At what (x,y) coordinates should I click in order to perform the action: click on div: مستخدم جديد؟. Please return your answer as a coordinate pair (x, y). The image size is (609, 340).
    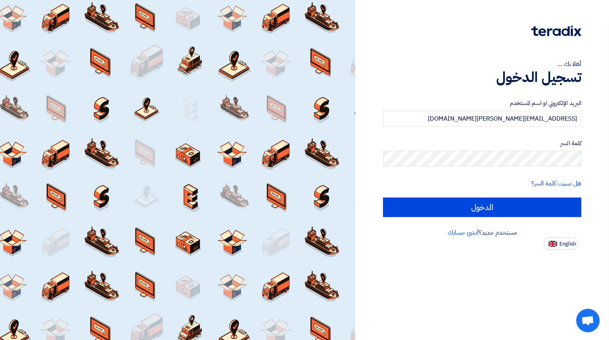
    Looking at the image, I should click on (482, 233).